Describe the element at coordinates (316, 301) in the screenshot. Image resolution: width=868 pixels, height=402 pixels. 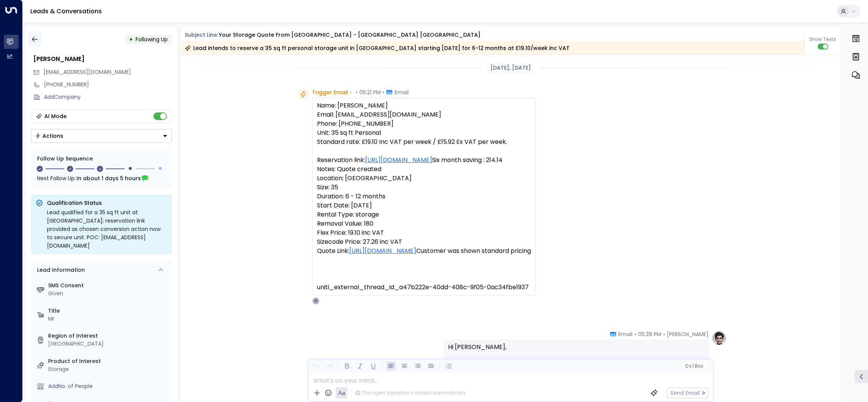
I see `div: O` at that location.